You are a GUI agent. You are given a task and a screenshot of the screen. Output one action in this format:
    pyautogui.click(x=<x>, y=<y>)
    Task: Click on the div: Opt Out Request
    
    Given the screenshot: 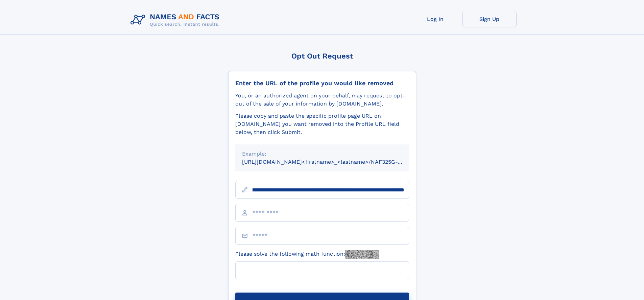 What is the action you would take?
    pyautogui.click(x=322, y=56)
    